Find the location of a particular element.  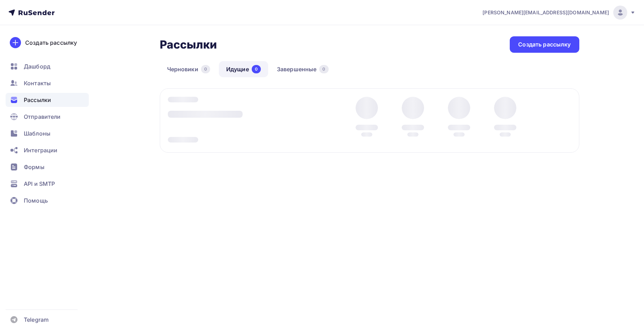

a: Завершенные0 is located at coordinates (302, 69).